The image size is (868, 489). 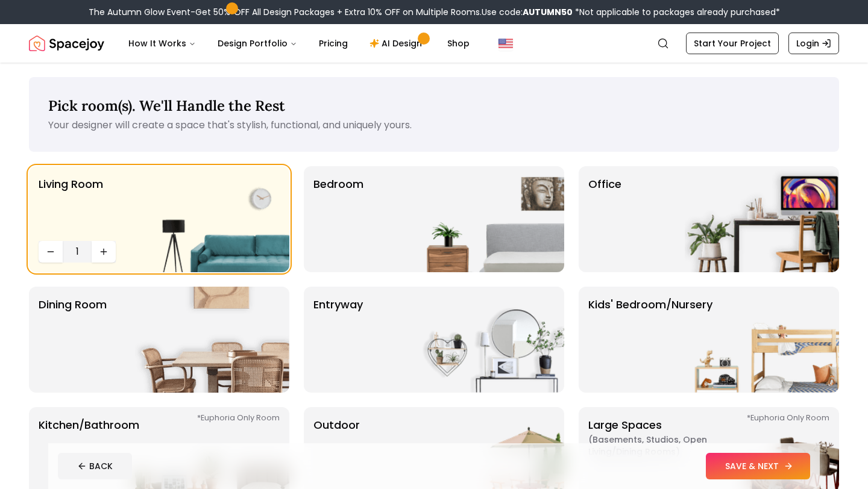 I want to click on span: Pick room(s). We'll Handle the Rest, so click(x=167, y=105).